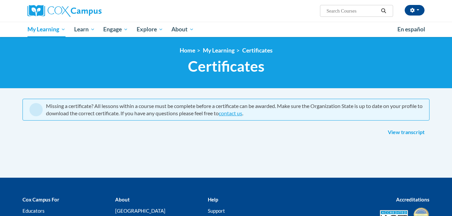 This screenshot has width=452, height=216. I want to click on a: Certificates, so click(257, 50).